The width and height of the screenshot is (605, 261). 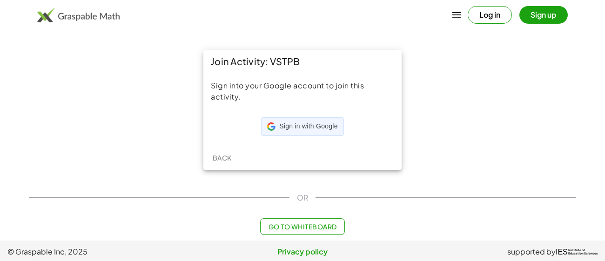 What do you see at coordinates (544, 15) in the screenshot?
I see `button: Sign up` at bounding box center [544, 15].